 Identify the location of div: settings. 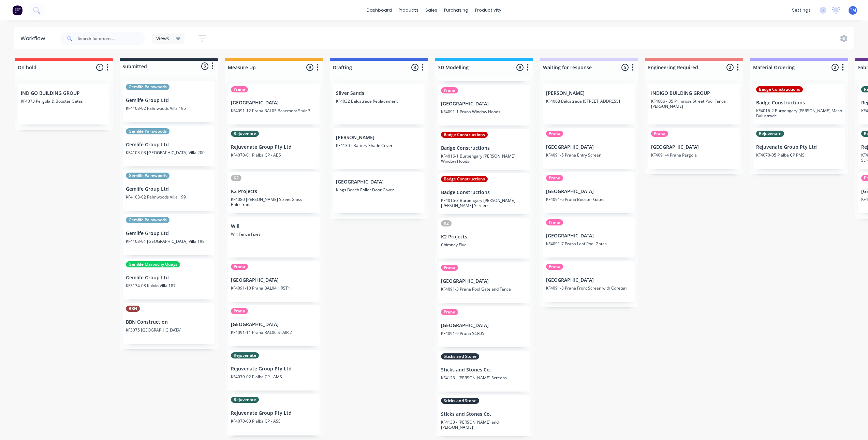
(802, 10).